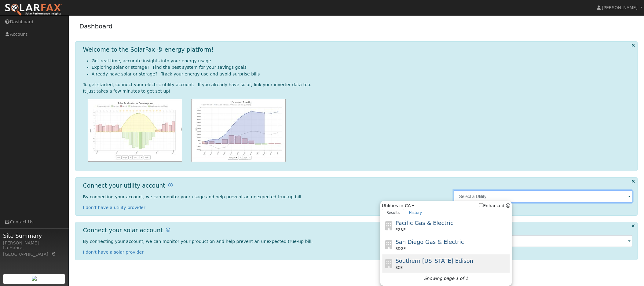  Describe the element at coordinates (357, 91) in the screenshot. I see `div: It just takes a few minutes to get set up!` at that location.